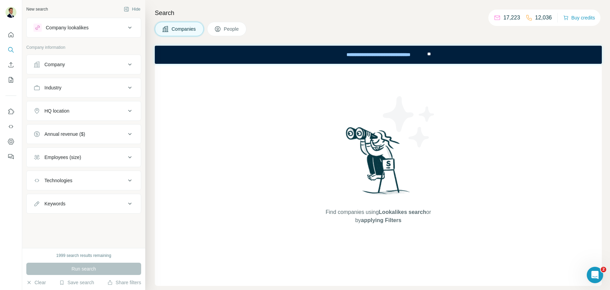 The height and width of the screenshot is (290, 610). Describe the element at coordinates (11, 35) in the screenshot. I see `button: Quick start` at that location.